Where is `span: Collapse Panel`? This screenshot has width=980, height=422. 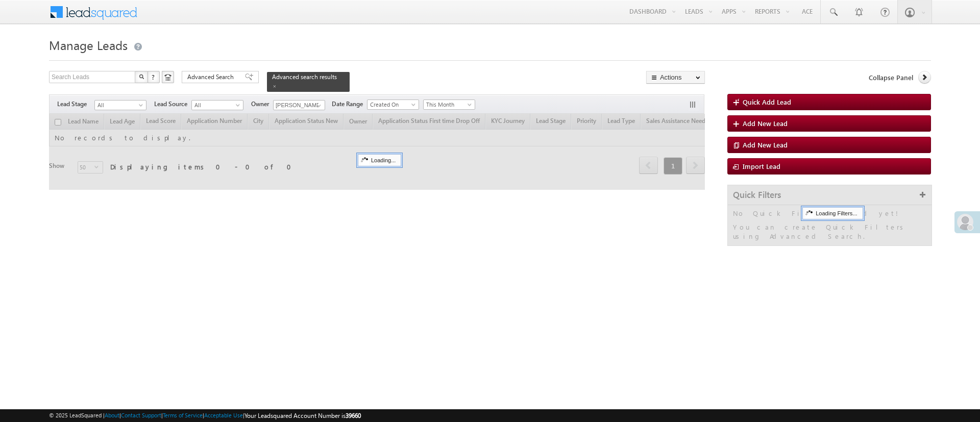 span: Collapse Panel is located at coordinates (890, 77).